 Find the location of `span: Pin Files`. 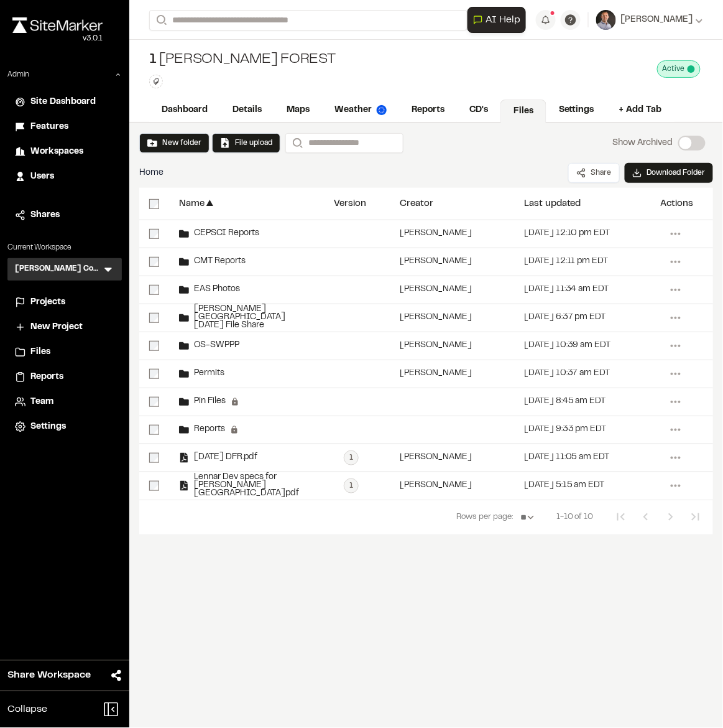

span: Pin Files is located at coordinates (208, 401).